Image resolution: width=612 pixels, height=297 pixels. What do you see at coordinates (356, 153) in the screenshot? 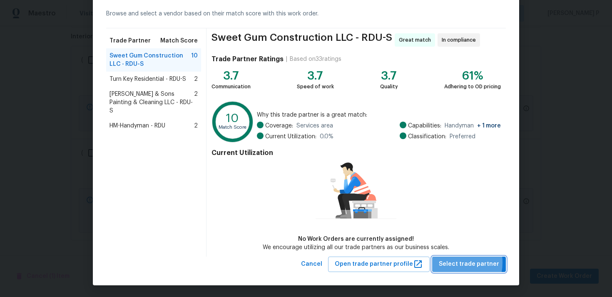
I see `h4: Current Utilization` at bounding box center [356, 153].